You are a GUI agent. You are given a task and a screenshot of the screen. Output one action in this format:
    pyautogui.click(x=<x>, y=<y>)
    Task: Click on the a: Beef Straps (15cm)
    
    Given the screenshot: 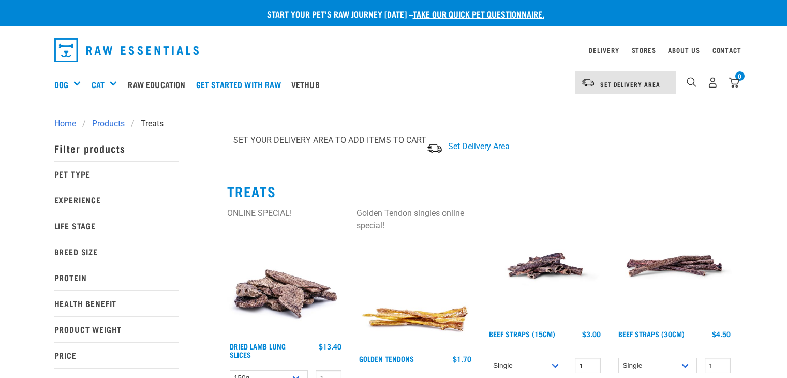 What is the action you would take?
    pyautogui.click(x=522, y=333)
    